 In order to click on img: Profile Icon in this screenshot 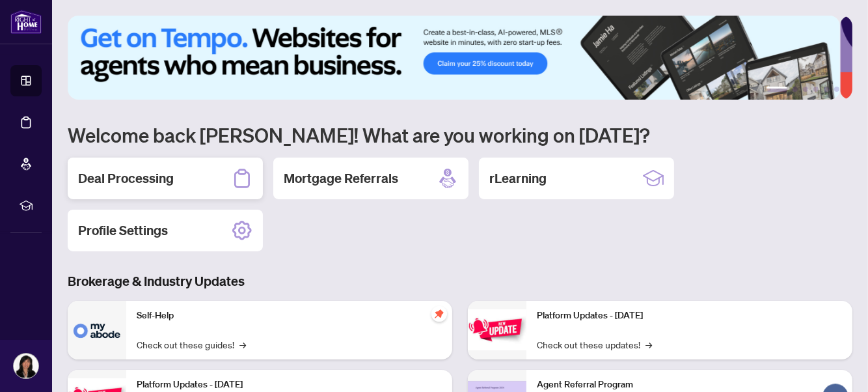, I will do `click(26, 366)`.